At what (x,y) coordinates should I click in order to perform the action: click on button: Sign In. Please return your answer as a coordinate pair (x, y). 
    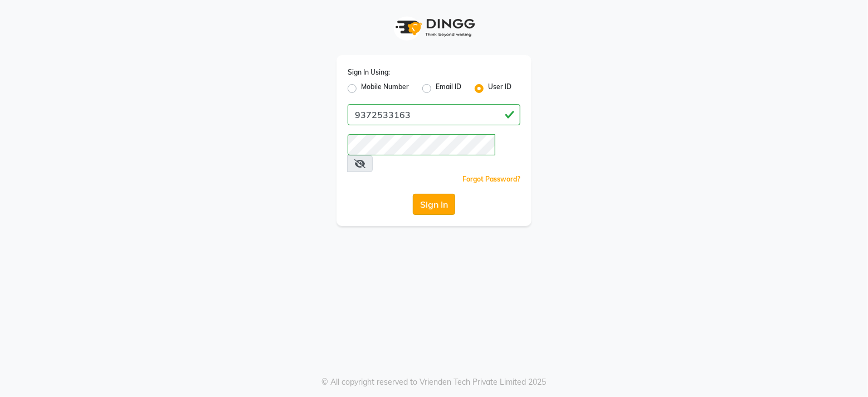
    Looking at the image, I should click on (434, 205).